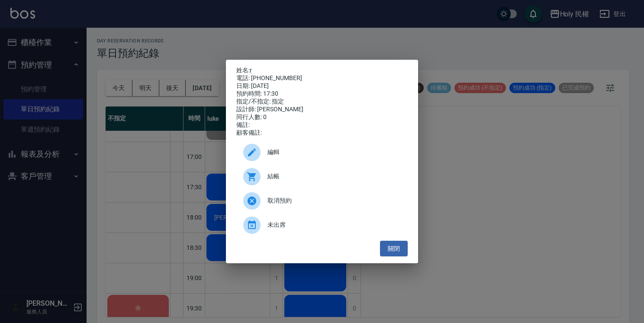 The image size is (644, 323). What do you see at coordinates (322, 70) in the screenshot?
I see `p: 姓名:` at bounding box center [322, 70].